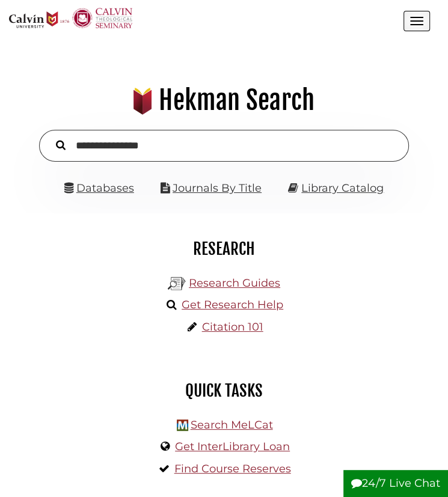  I want to click on h2: Research, so click(224, 249).